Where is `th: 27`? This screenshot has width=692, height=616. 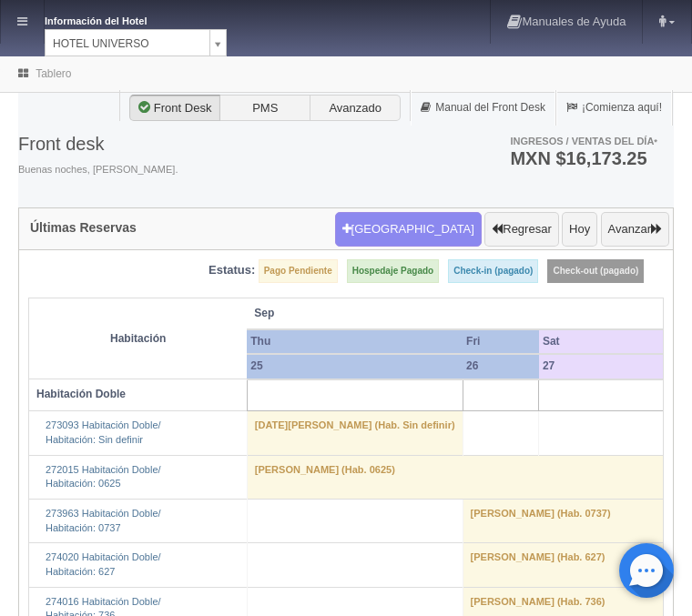 th: 27 is located at coordinates (606, 366).